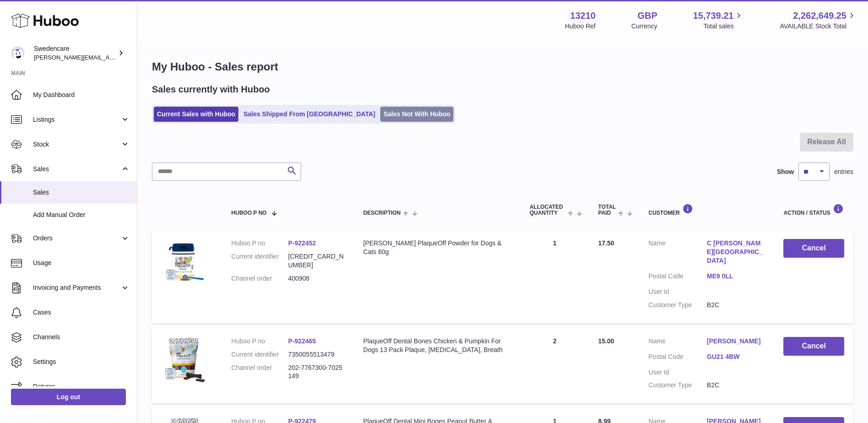 The height and width of the screenshot is (423, 868). What do you see at coordinates (211, 90) in the screenshot?
I see `h2: Sales currently with Huboo` at bounding box center [211, 90].